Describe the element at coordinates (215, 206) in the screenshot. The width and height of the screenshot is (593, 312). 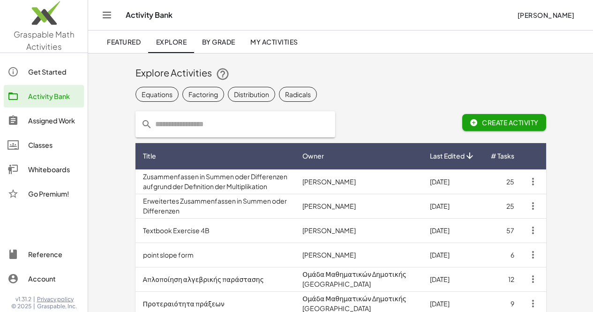
I see `td: Erweitertes Zusammenfassen in Summen oder Differenzen` at that location.